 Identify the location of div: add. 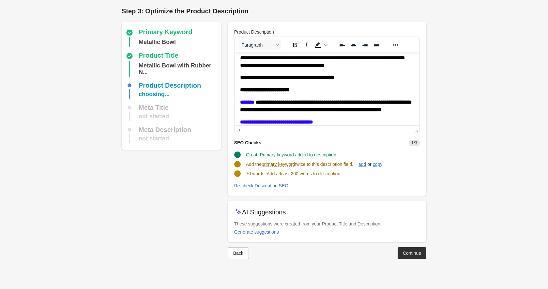
(362, 164).